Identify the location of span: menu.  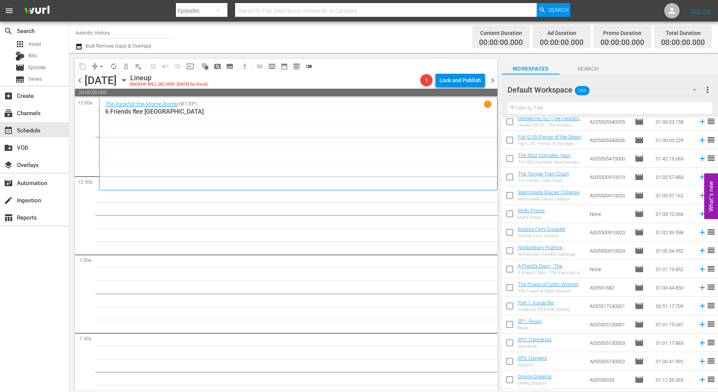
(9, 11).